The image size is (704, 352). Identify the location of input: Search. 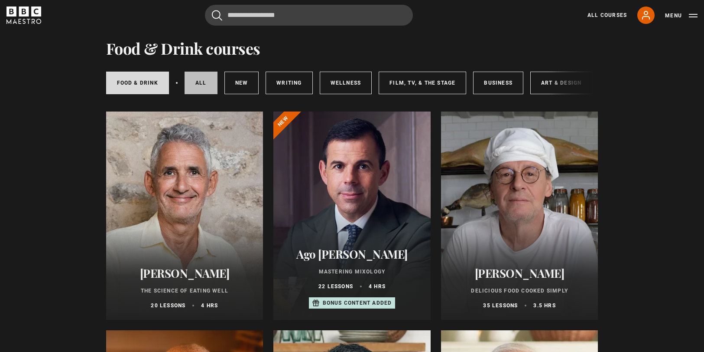
(309, 15).